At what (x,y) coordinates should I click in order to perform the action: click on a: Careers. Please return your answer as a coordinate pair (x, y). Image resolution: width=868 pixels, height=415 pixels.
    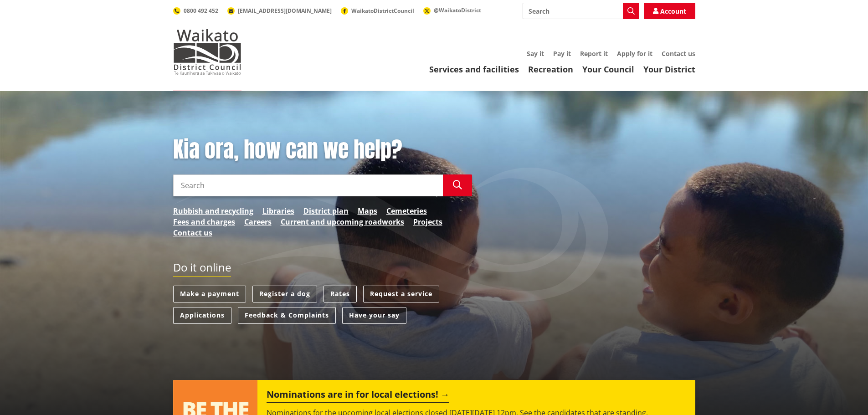
    Looking at the image, I should click on (258, 222).